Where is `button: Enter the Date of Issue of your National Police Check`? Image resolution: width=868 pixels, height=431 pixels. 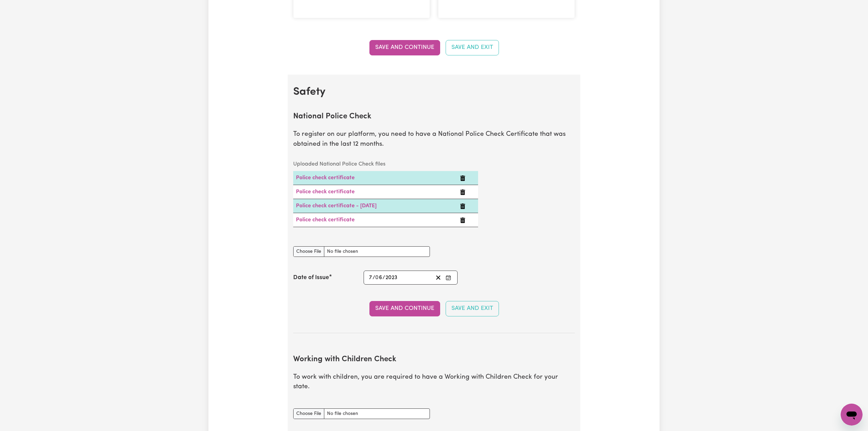
button: Enter the Date of Issue of your National Police Check is located at coordinates (448, 277).